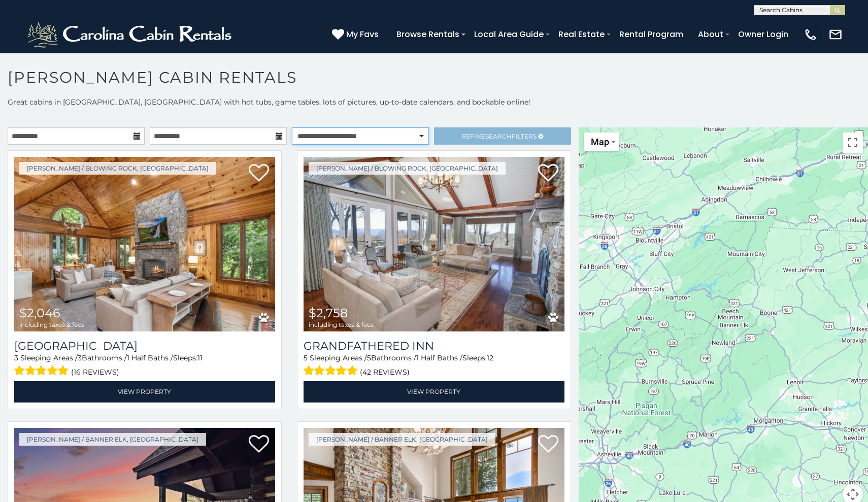  Describe the element at coordinates (581, 34) in the screenshot. I see `a: Real Estate` at that location.